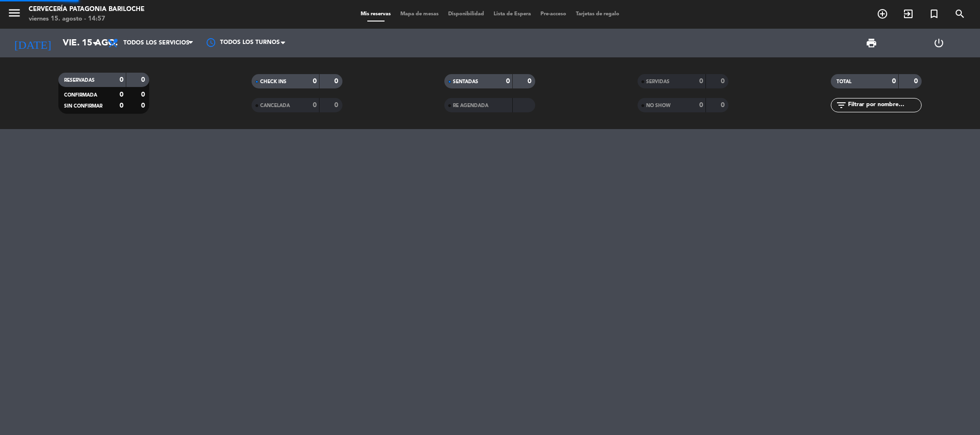 Image resolution: width=980 pixels, height=435 pixels. What do you see at coordinates (597, 14) in the screenshot?
I see `span: Tarjetas de regalo` at bounding box center [597, 14].